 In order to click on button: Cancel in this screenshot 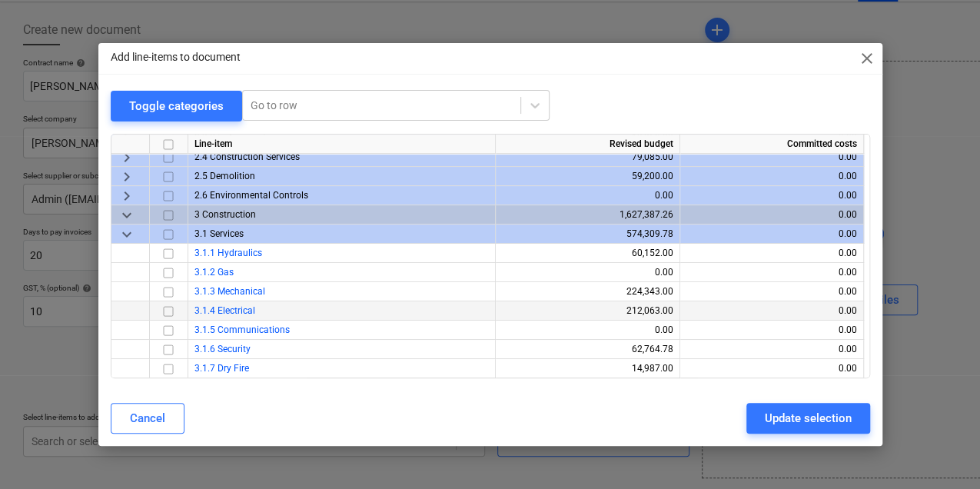, I will do `click(148, 418)`.